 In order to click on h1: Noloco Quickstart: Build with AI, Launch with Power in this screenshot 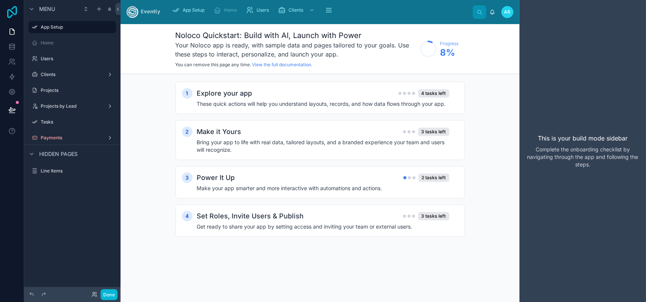, I will do `click(296, 35)`.